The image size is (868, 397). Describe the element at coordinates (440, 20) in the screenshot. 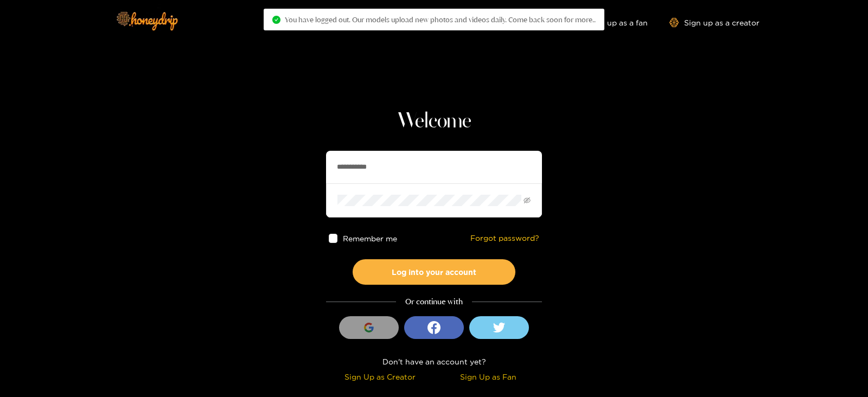

I see `span: You have logged out. Our models upload new photos and videos daily. Come back soon for more..` at that location.